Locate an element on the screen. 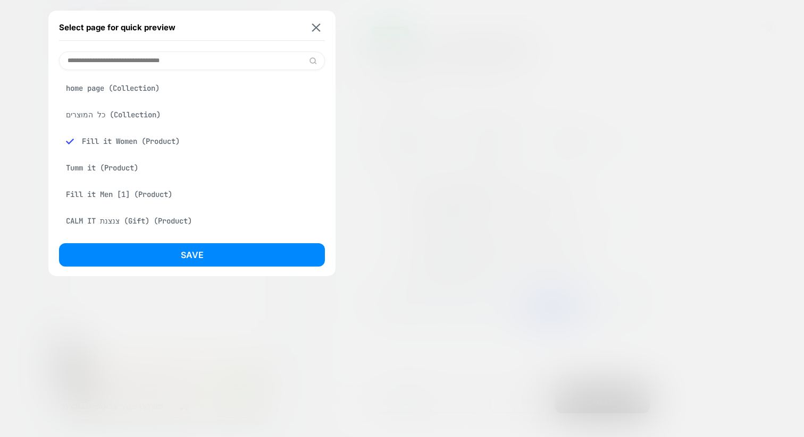  img: edit is located at coordinates (313, 61).